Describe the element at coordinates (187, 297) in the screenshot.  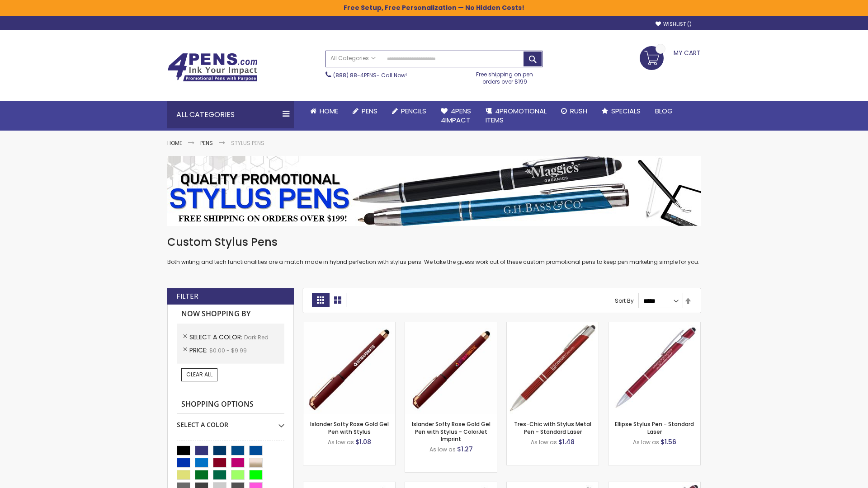
I see `strong: Filter` at that location.